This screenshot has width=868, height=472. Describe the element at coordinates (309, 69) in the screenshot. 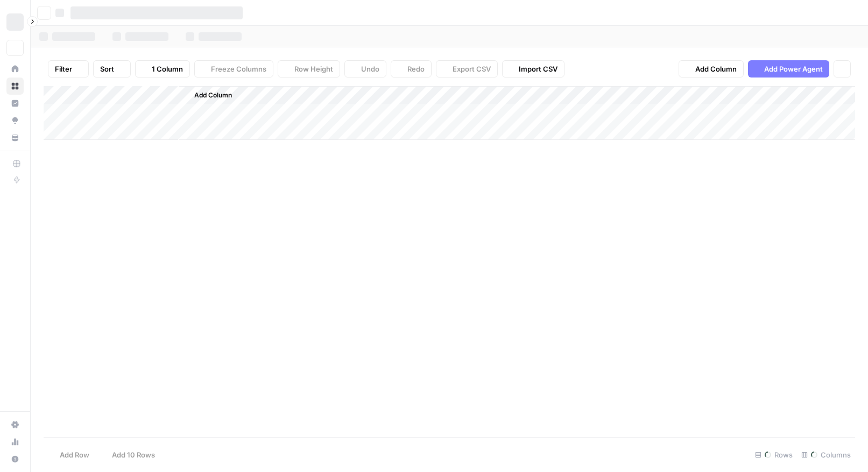

I see `button: Row Height` at that location.